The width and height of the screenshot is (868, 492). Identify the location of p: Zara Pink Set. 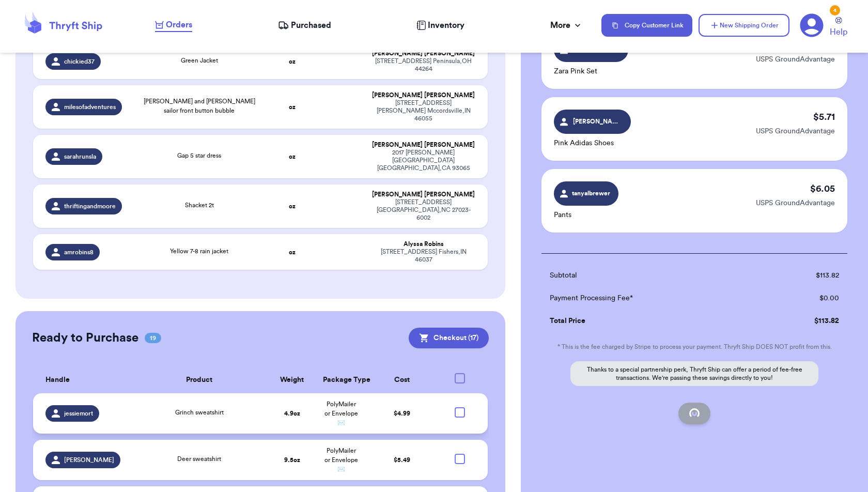
(591, 71).